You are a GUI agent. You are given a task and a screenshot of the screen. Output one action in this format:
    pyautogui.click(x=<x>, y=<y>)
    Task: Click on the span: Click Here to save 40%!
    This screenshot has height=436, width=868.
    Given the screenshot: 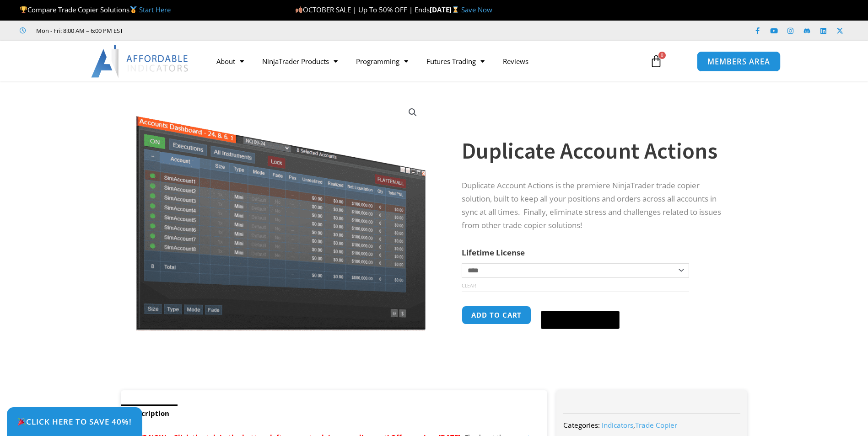 What is the action you would take?
    pyautogui.click(x=75, y=421)
    